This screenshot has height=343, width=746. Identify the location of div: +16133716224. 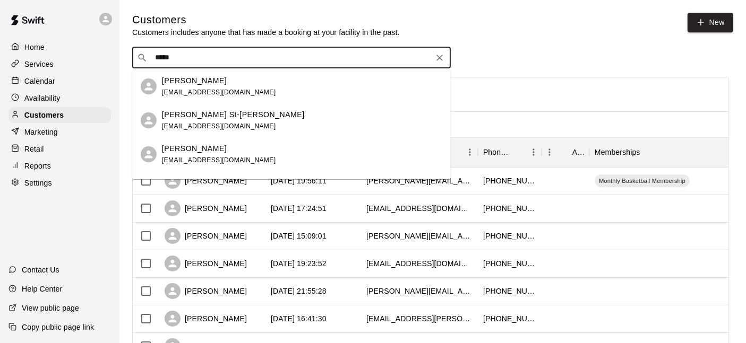
(510, 319).